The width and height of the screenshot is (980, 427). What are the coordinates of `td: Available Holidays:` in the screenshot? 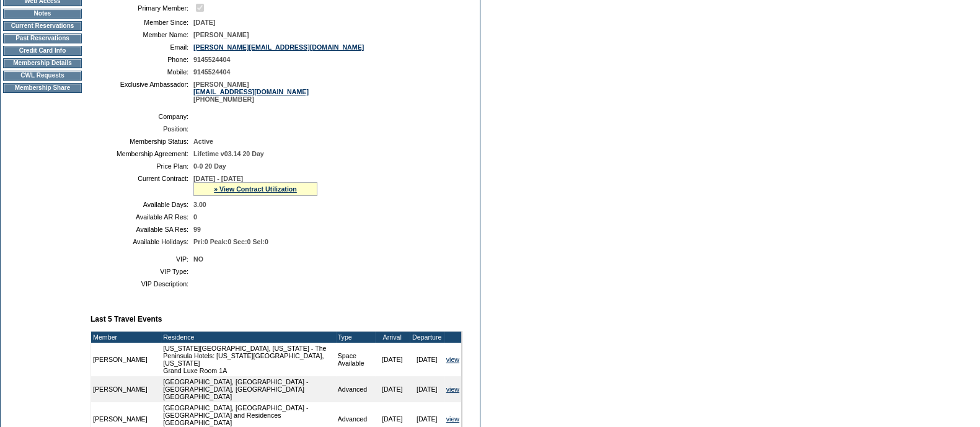 It's located at (142, 242).